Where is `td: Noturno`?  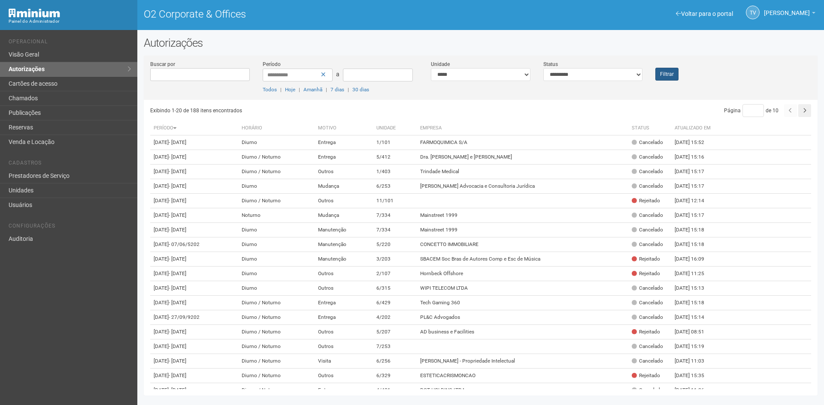 td: Noturno is located at coordinates (276, 216).